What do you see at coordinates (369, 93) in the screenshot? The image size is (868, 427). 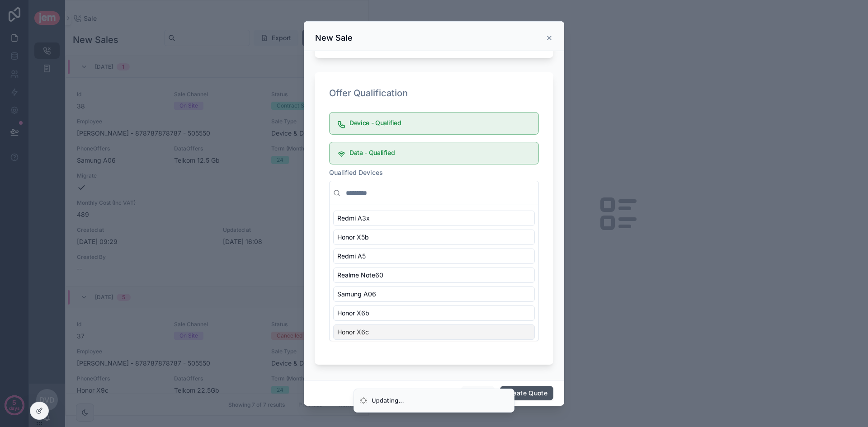 I see `h1: Offer Qualification` at bounding box center [369, 93].